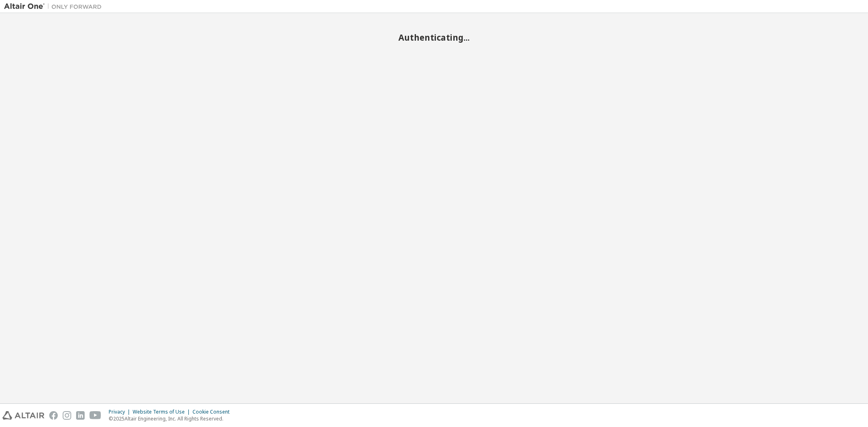  Describe the element at coordinates (67, 415) in the screenshot. I see `img: instagram.svg` at that location.